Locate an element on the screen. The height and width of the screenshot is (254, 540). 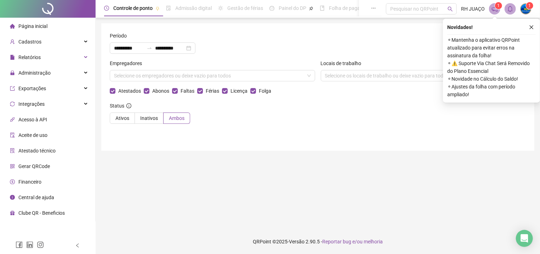
span: Ativos is located at coordinates (122, 118).